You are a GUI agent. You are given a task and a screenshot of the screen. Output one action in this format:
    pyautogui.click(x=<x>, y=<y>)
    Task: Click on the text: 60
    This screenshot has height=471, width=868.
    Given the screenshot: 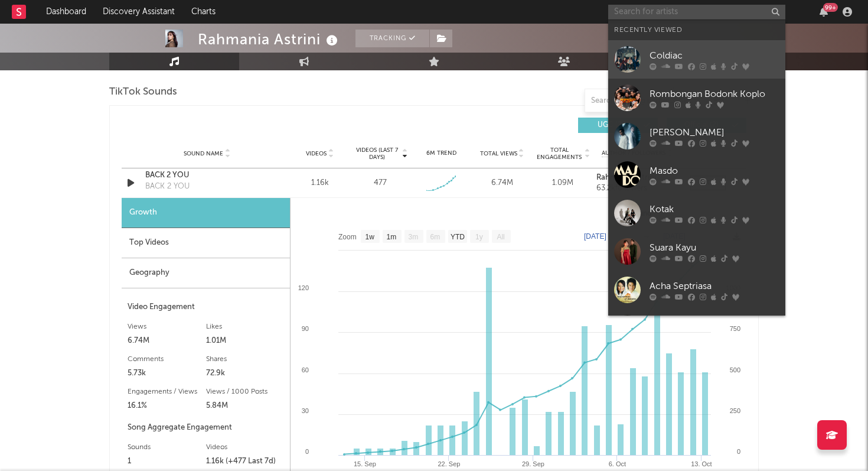 What is the action you would take?
    pyautogui.click(x=305, y=370)
    